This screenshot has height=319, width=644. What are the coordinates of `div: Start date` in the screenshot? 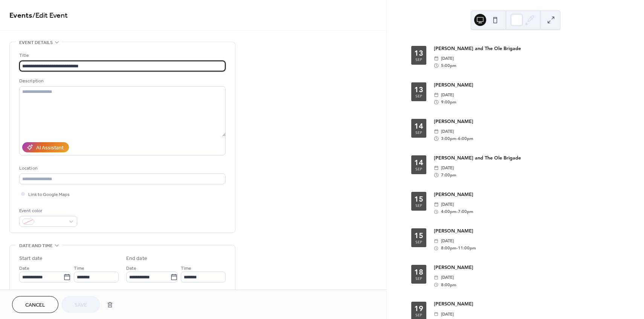 It's located at (31, 259).